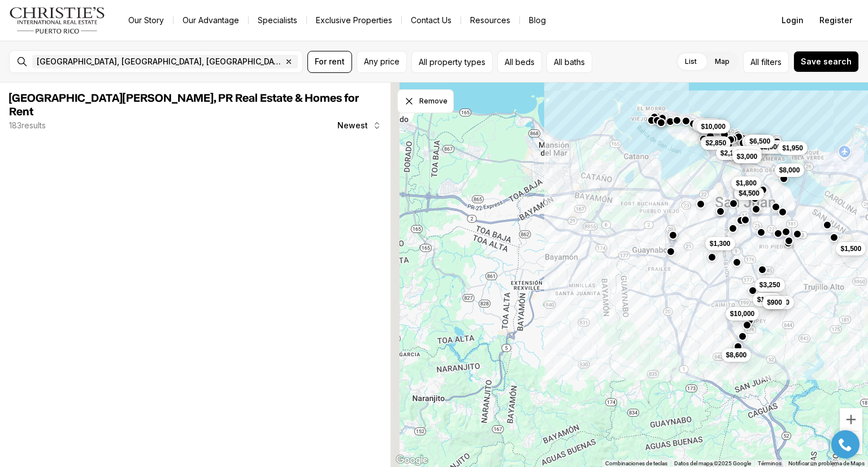 Image resolution: width=868 pixels, height=467 pixels. What do you see at coordinates (330, 62) in the screenshot?
I see `span: For rent` at bounding box center [330, 62].